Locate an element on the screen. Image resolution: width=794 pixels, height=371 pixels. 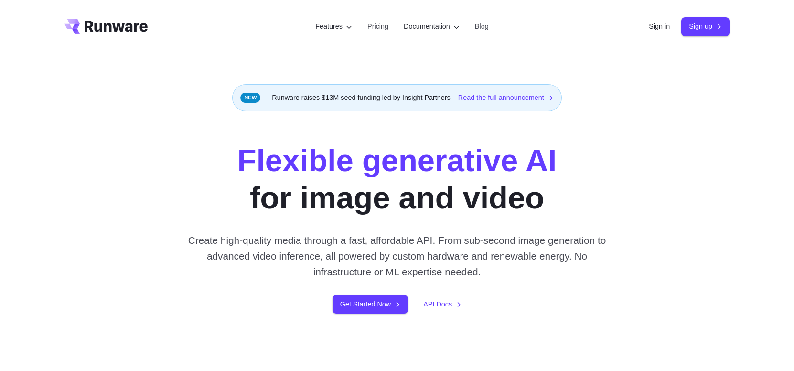
label: Documentation is located at coordinates (431, 26).